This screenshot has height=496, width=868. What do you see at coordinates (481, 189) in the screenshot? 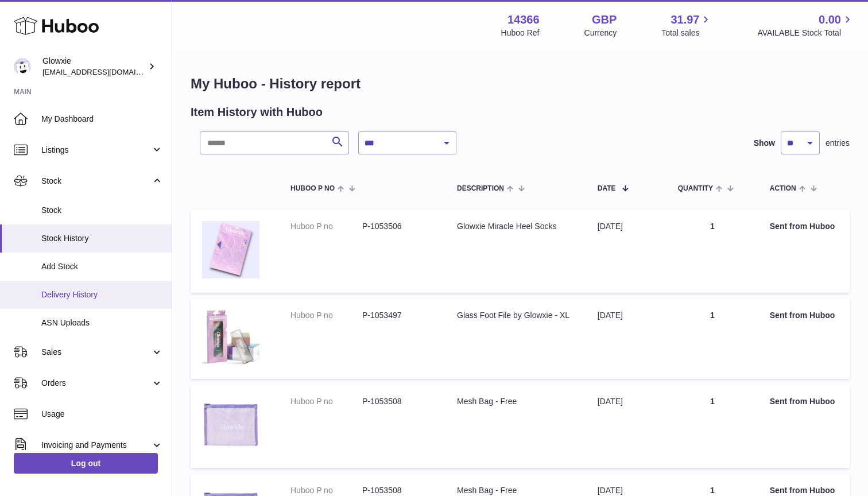
I see `span: Description` at bounding box center [481, 189].